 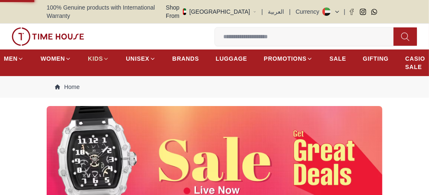 What do you see at coordinates (374, 12) in the screenshot?
I see `a: Whatsapp` at bounding box center [374, 12].